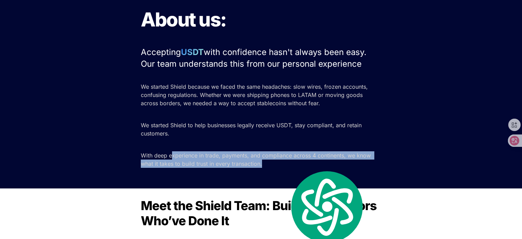 The height and width of the screenshot is (239, 522). I want to click on span: About us:, so click(183, 20).